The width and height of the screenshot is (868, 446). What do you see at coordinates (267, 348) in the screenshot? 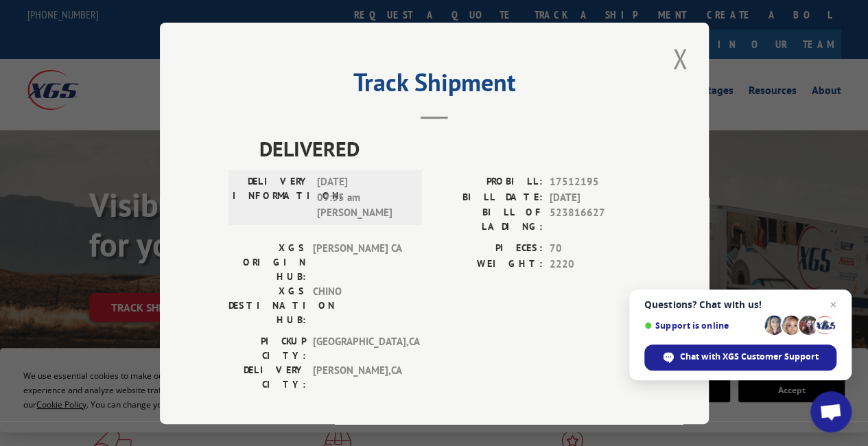
I see `label: PICKUP CITY:` at bounding box center [267, 348].